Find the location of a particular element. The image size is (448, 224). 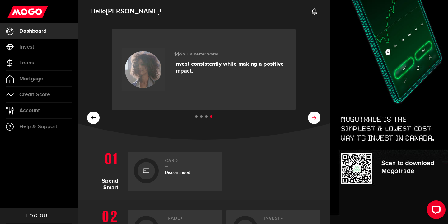

p: Invest consistently while making a positive impact. is located at coordinates (230, 68).